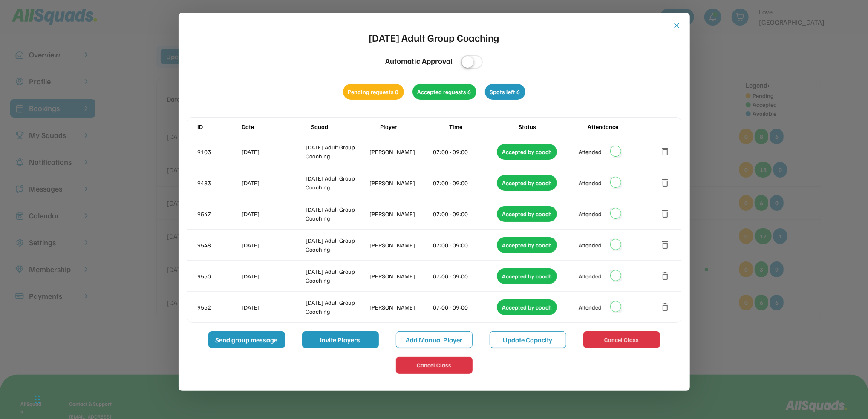  I want to click on div: Time, so click(483, 127).